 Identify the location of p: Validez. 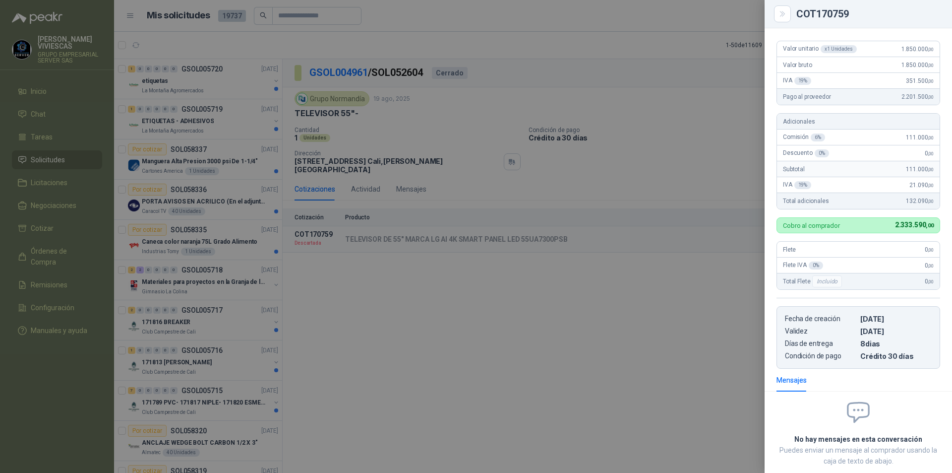
(821, 331).